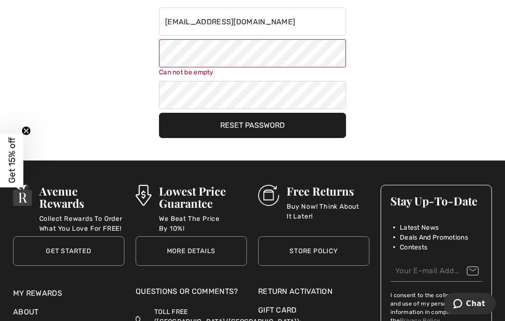 This screenshot has height=321, width=505. Describe the element at coordinates (436, 271) in the screenshot. I see `input: Your E-mail Address` at that location.